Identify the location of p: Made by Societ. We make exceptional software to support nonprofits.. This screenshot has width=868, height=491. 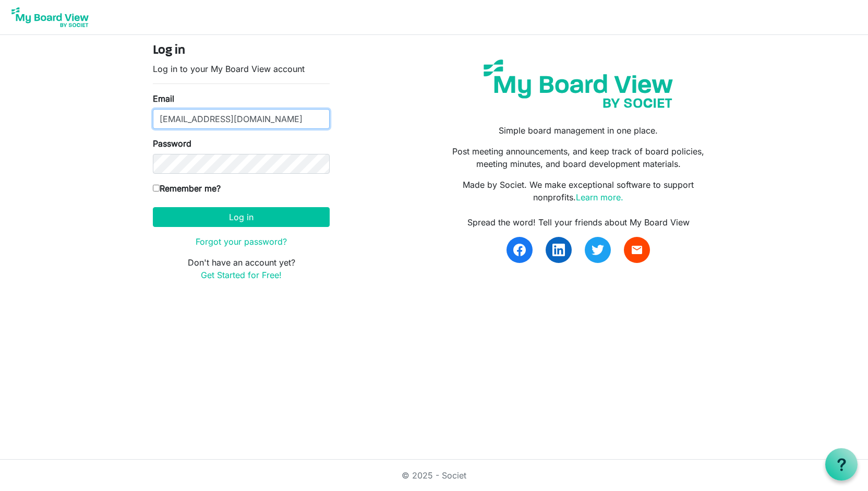
(579, 191).